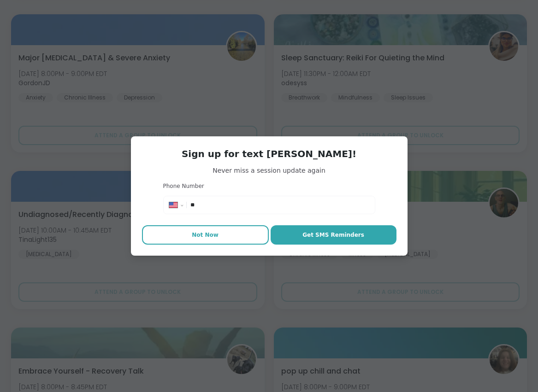 This screenshot has height=392, width=538. I want to click on span: Never miss a session update again, so click(269, 170).